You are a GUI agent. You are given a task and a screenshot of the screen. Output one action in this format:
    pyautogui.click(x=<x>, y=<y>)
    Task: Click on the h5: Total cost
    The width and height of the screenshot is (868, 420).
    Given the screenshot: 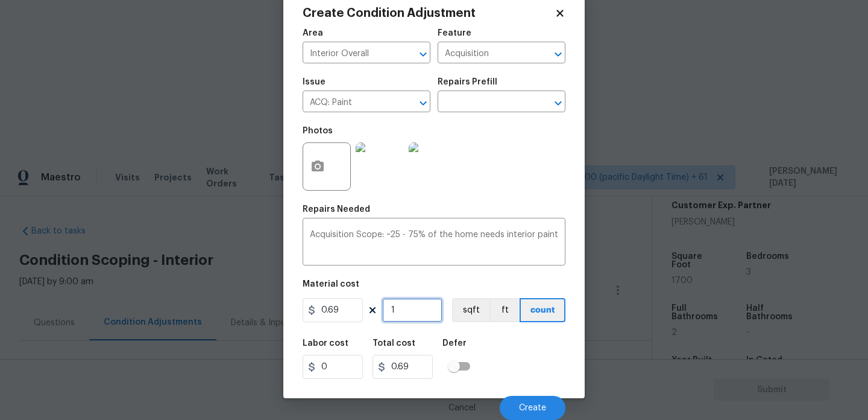 What is the action you would take?
    pyautogui.click(x=393, y=343)
    